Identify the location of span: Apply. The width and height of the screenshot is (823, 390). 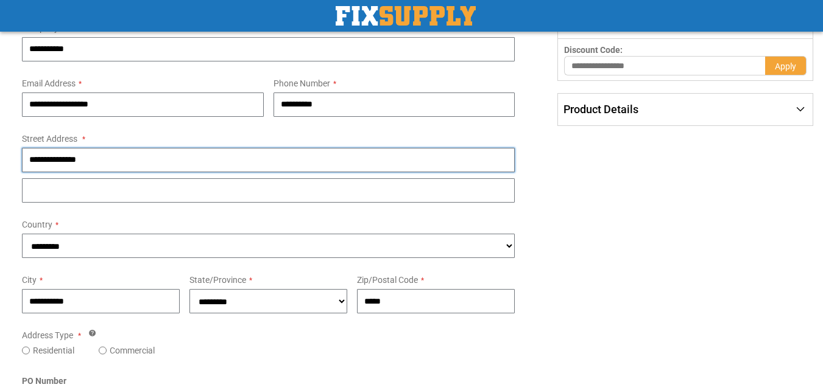
(785, 66).